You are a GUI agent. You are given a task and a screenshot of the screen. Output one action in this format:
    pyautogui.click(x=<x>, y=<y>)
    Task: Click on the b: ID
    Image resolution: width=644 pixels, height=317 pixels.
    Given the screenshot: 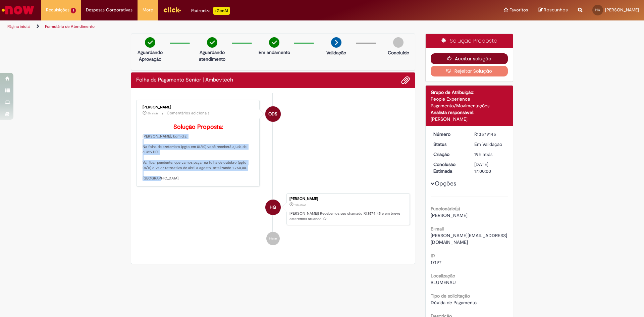 What is the action you would take?
    pyautogui.click(x=432, y=256)
    